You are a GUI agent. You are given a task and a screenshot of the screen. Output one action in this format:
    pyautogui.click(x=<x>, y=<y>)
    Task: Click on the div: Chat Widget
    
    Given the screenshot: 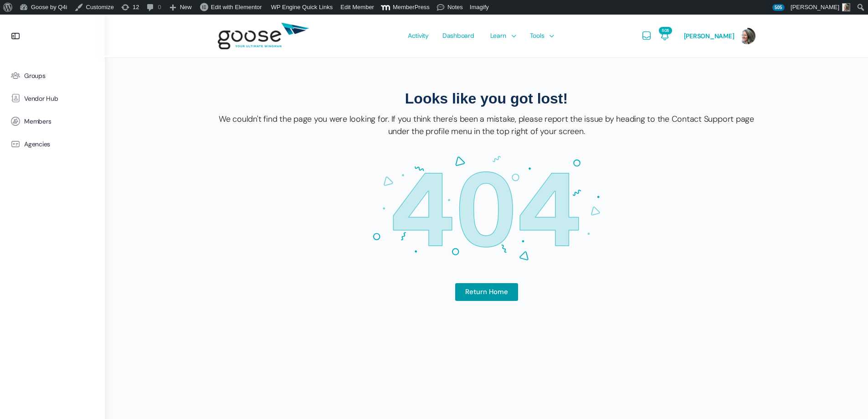 What is the action you would take?
    pyautogui.click(x=845, y=397)
    